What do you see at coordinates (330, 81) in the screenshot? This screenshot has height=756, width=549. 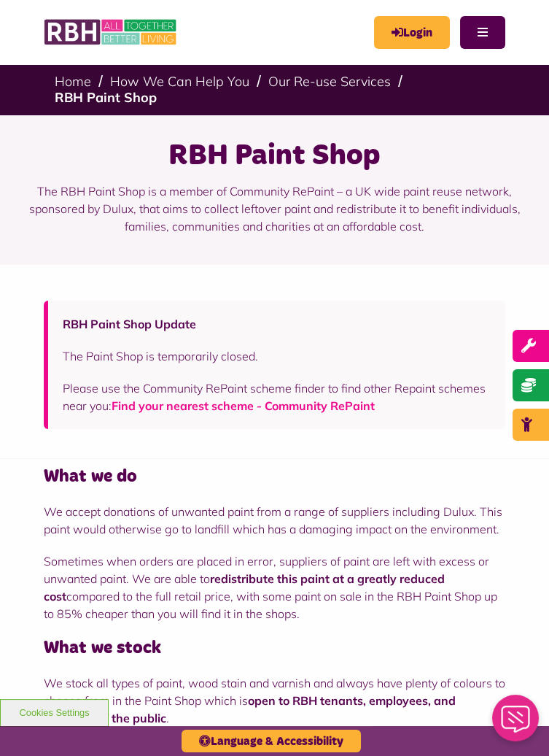 I see `a: Our Re-use Services` at bounding box center [330, 81].